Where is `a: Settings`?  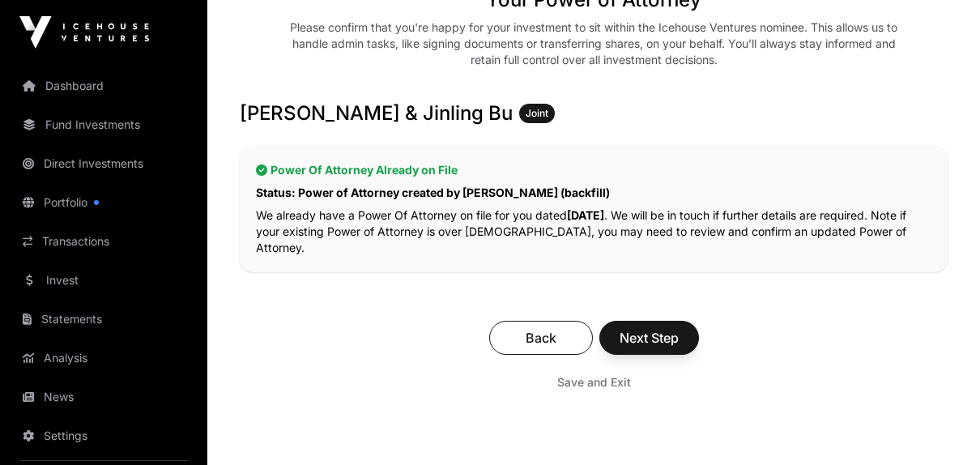 a: Settings is located at coordinates (103, 435).